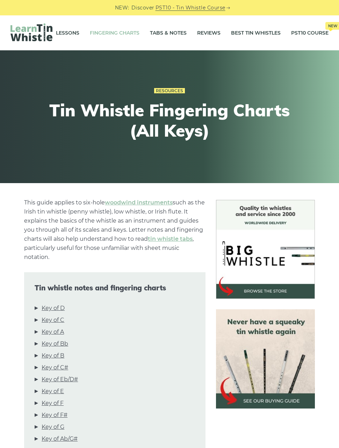 The width and height of the screenshot is (339, 448). I want to click on a: Key of D, so click(53, 309).